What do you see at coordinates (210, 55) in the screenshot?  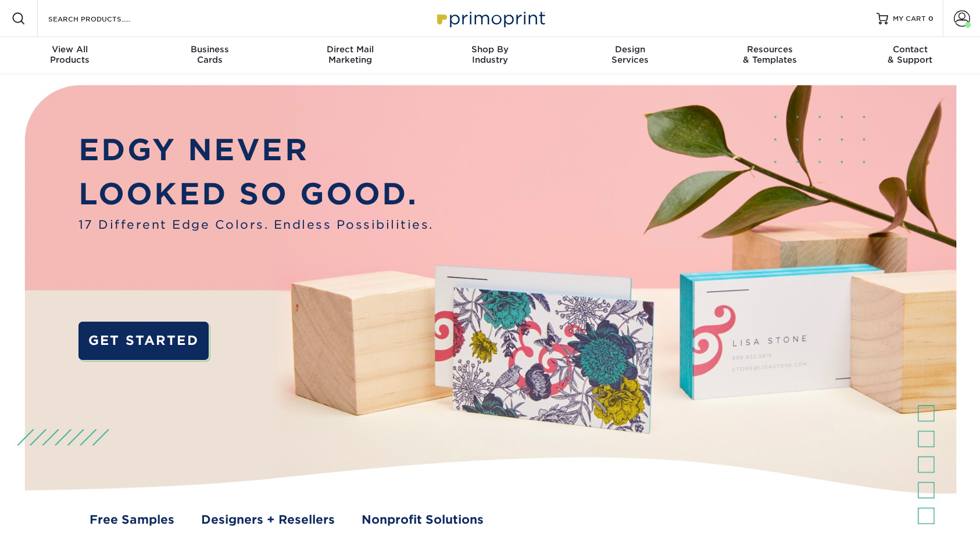 I see `div: Cards` at bounding box center [210, 55].